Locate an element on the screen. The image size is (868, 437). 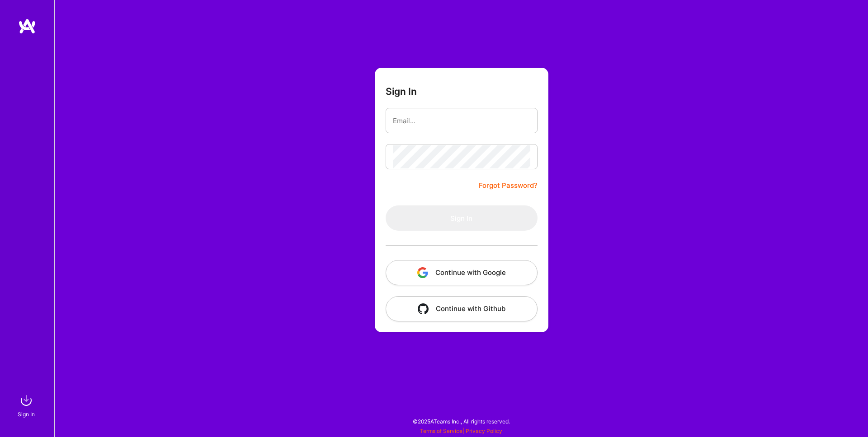
a: sign inSign In is located at coordinates (27, 405).